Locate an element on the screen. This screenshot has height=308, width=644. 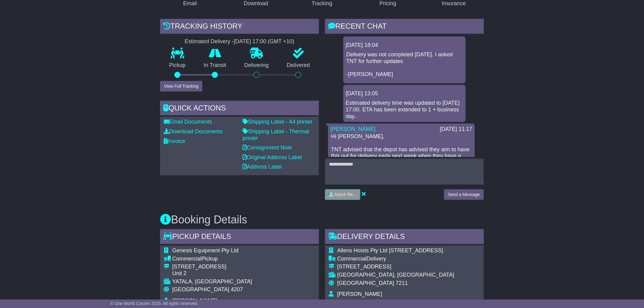
a: Email Documents is located at coordinates (188, 121).